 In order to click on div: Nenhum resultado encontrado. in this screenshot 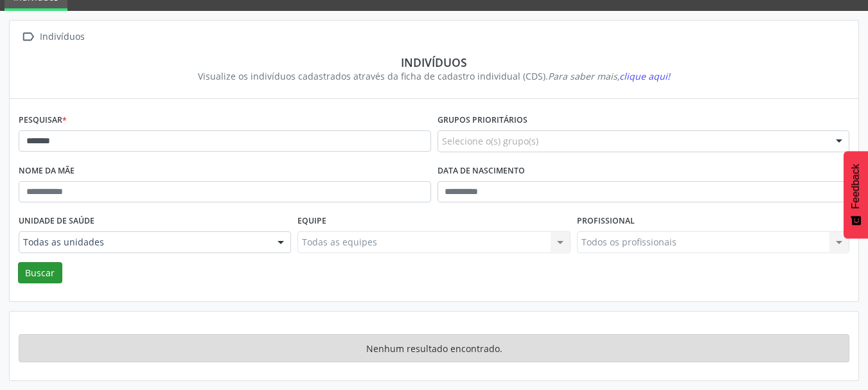, I will do `click(434, 349)`.